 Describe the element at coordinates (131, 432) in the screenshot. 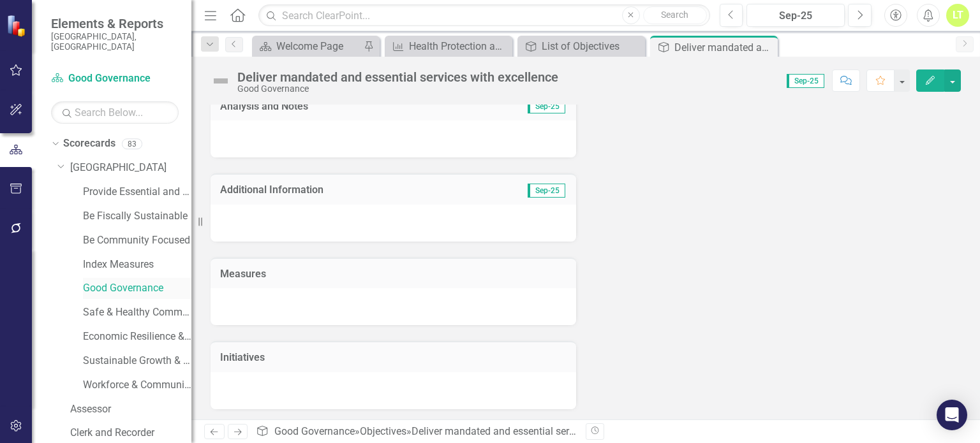

I see `a: Clerk and Recorder` at that location.